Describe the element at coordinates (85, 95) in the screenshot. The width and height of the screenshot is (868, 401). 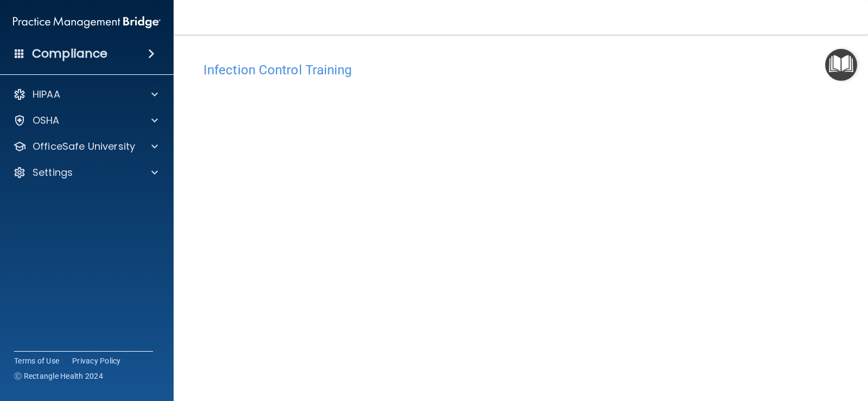
I see `a: HIPAA` at that location.